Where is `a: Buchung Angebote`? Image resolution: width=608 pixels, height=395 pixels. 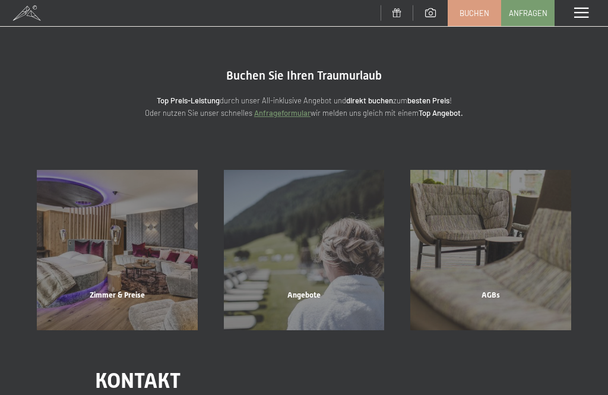 a: Buchung Angebote is located at coordinates (304, 250).